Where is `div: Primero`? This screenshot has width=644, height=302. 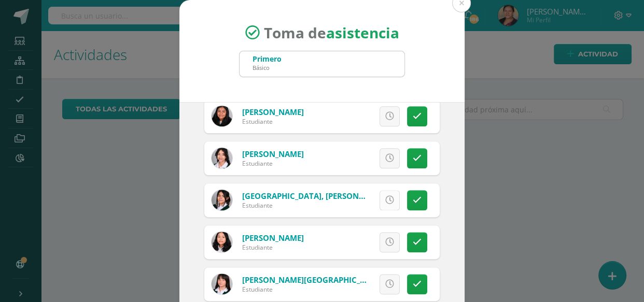
div: Primero is located at coordinates (267, 58).